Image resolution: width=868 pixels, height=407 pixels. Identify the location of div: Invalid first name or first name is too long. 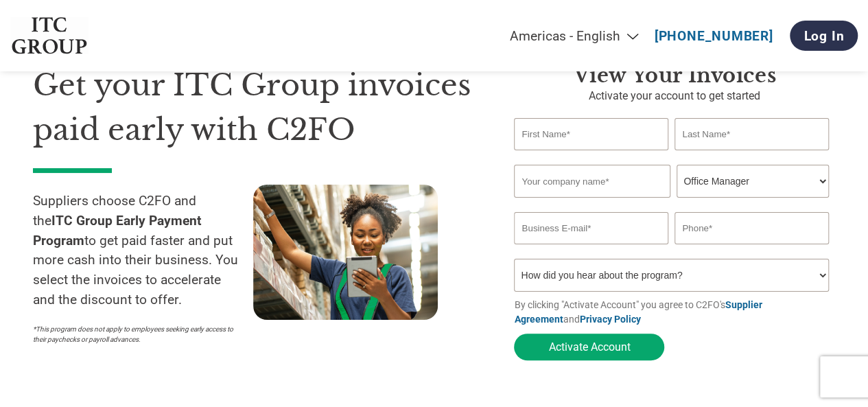
(591, 155).